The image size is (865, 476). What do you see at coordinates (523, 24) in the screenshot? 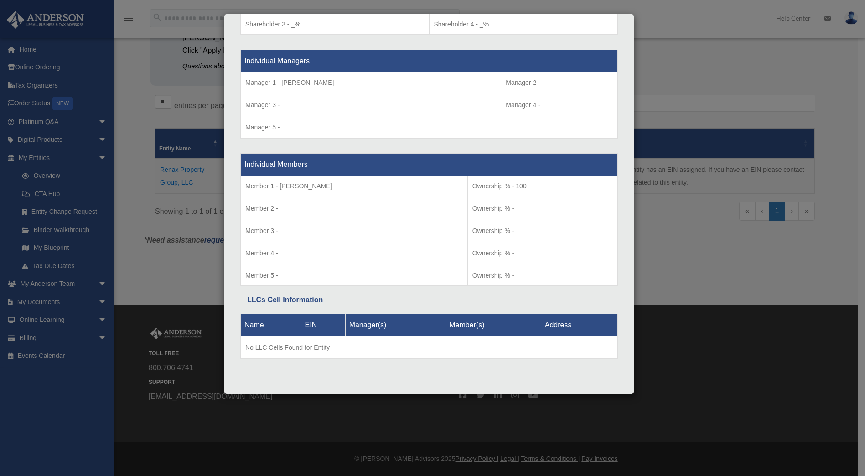
I see `p: Shareholder 4 - _%` at bounding box center [523, 24].